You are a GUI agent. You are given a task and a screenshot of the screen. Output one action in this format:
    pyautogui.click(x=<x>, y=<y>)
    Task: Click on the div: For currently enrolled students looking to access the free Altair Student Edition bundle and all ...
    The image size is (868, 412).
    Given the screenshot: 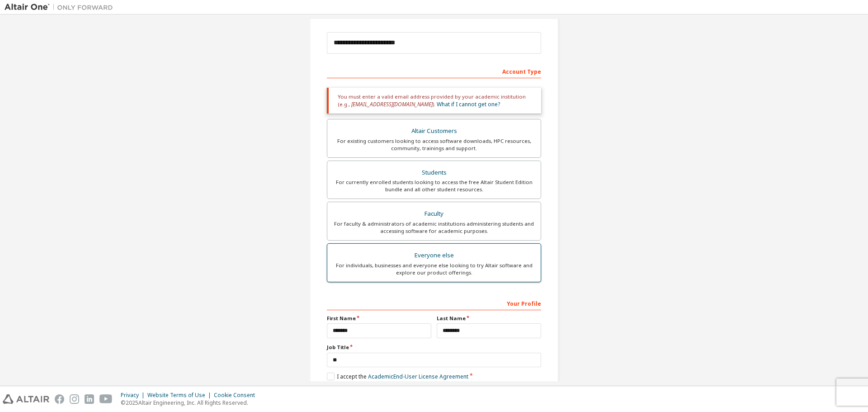 What is the action you would take?
    pyautogui.click(x=434, y=186)
    